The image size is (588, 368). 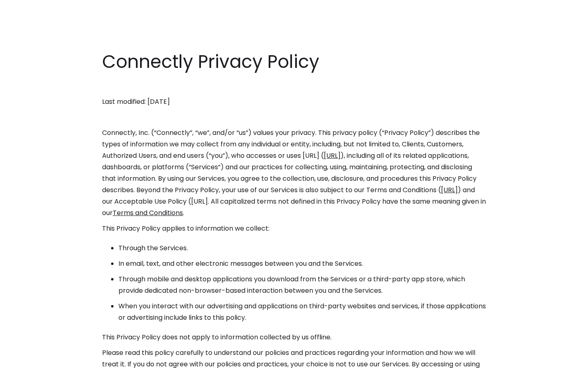 What do you see at coordinates (294, 229) in the screenshot?
I see `p: This Privacy Policy applies to information we collect:` at bounding box center [294, 229].